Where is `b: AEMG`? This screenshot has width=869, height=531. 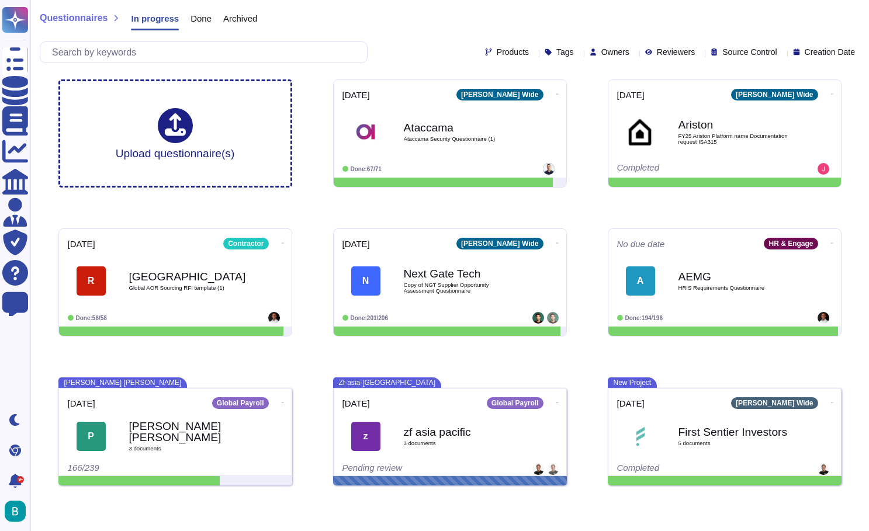
b: AEMG is located at coordinates (737, 276).